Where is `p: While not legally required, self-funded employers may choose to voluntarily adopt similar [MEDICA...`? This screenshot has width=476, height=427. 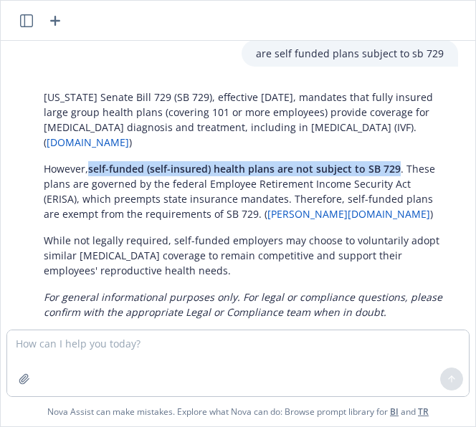 p: While not legally required, self-funded employers may choose to voluntarily adopt similar [MEDICA... is located at coordinates (244, 255).